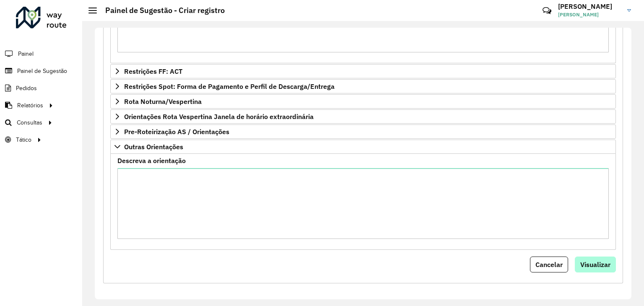 This screenshot has width=644, height=306. I want to click on a: Pre-Roteirização AS / Orientações, so click(363, 132).